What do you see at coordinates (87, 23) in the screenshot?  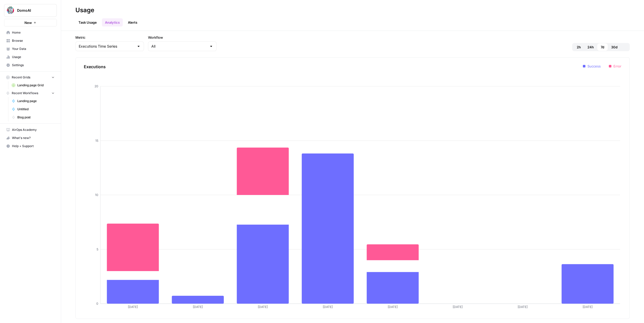 I see `a: Task Usage` at bounding box center [87, 23].